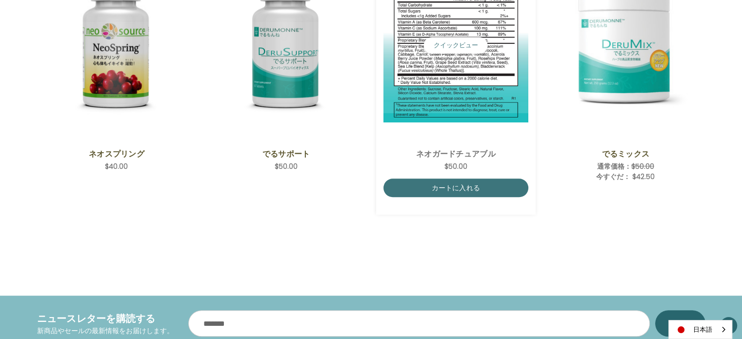 This screenshot has width=742, height=339. What do you see at coordinates (456, 188) in the screenshot?
I see `a: カートに入れる` at bounding box center [456, 188].